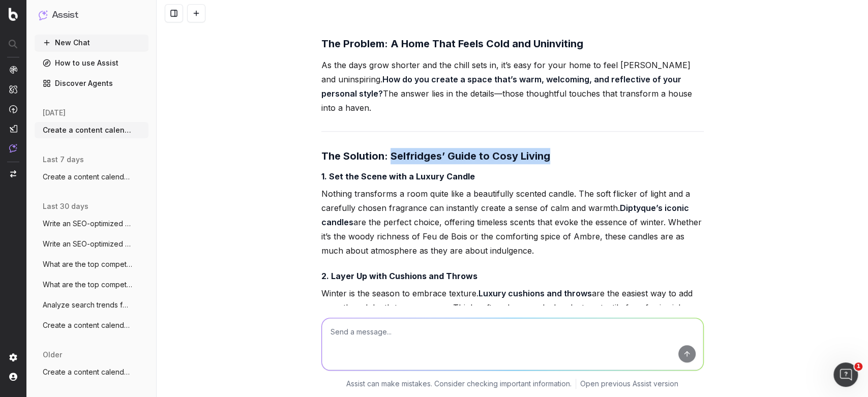  What do you see at coordinates (13, 174) in the screenshot?
I see `img: Switch project` at bounding box center [13, 174].